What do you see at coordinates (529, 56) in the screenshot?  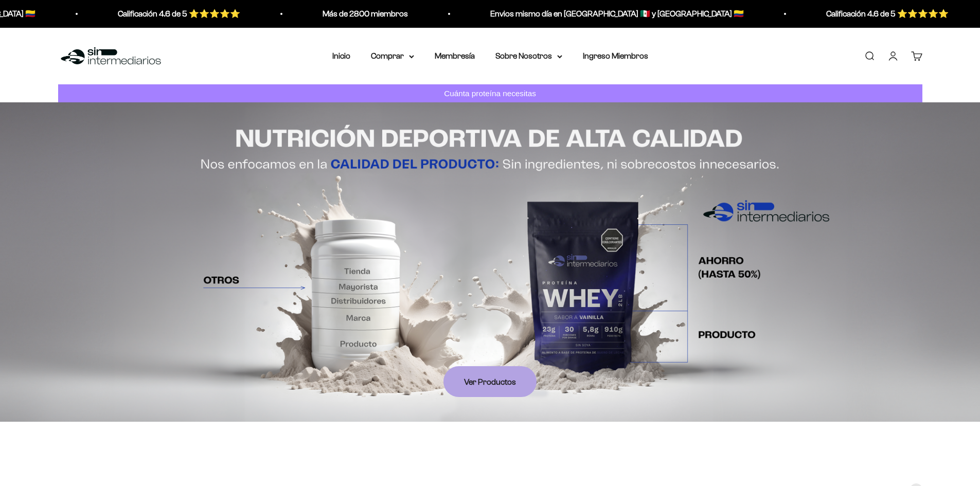 I see `summary: Sobre Nosotros` at bounding box center [529, 56].